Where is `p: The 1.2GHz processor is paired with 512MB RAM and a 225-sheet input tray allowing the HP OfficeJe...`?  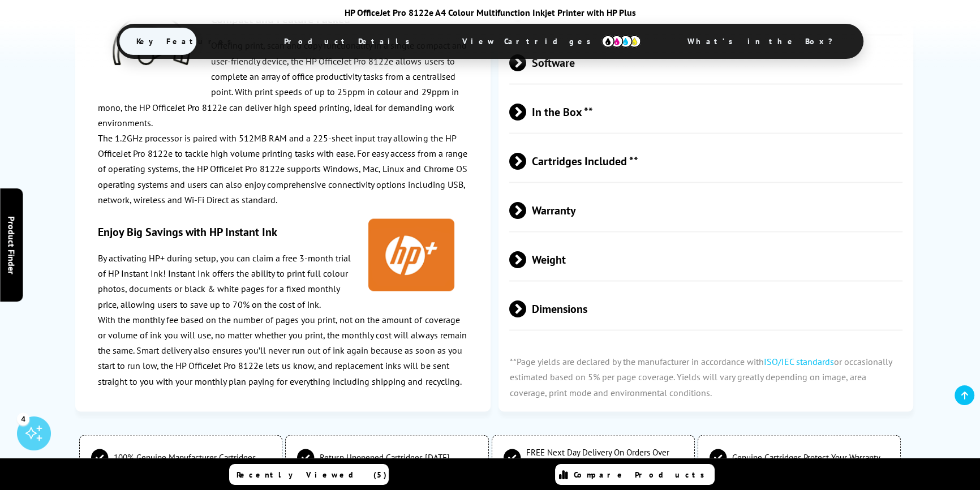
p: The 1.2GHz processor is paired with 512MB RAM and a 225-sheet input tray allowing the HP OfficeJe... is located at coordinates (282, 169).